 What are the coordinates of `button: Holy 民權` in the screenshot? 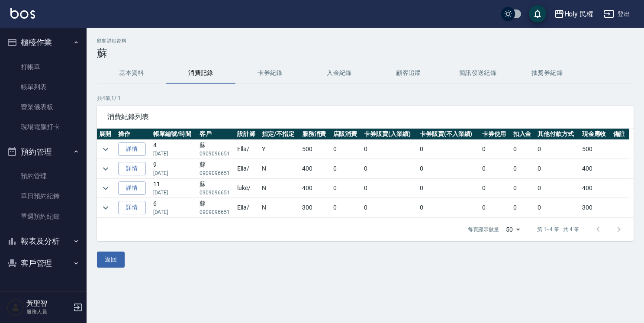 It's located at (574, 14).